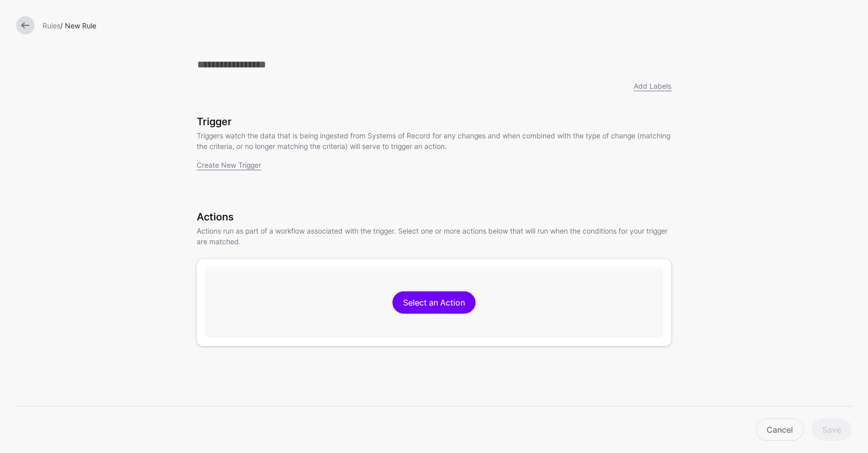 The image size is (868, 453). I want to click on div: / New Rule, so click(447, 25).